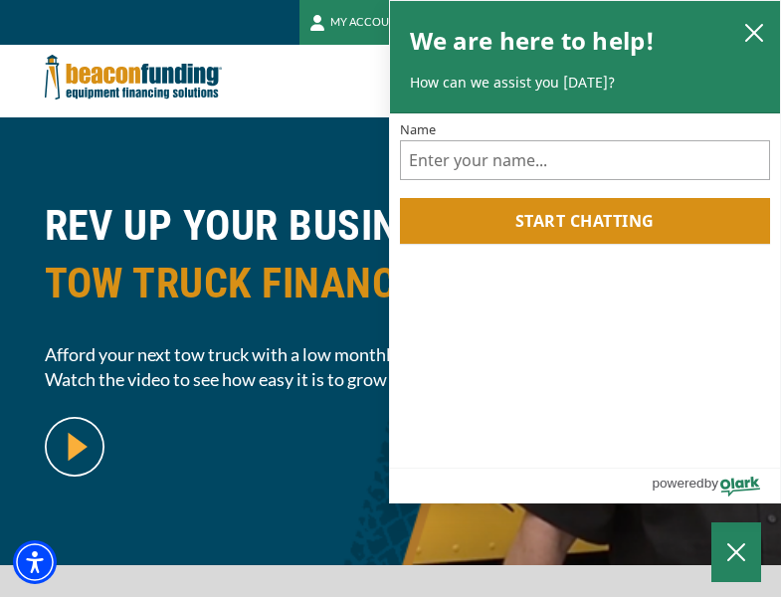 The width and height of the screenshot is (781, 597). What do you see at coordinates (391, 367) in the screenshot?
I see `span: Afford your next tow truck with a low monthly payment. Get approved within 24 hours. Watch the vi...` at bounding box center [391, 367].